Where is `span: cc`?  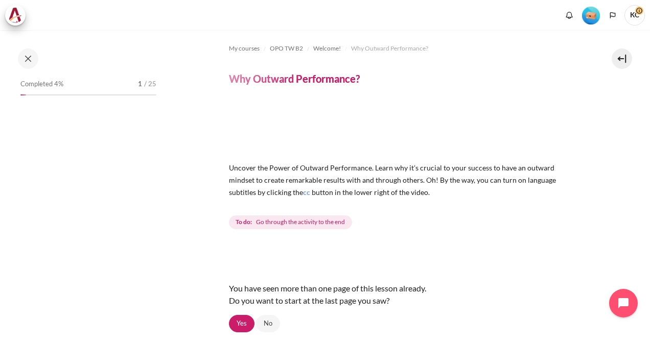
span: cc is located at coordinates (307, 192).